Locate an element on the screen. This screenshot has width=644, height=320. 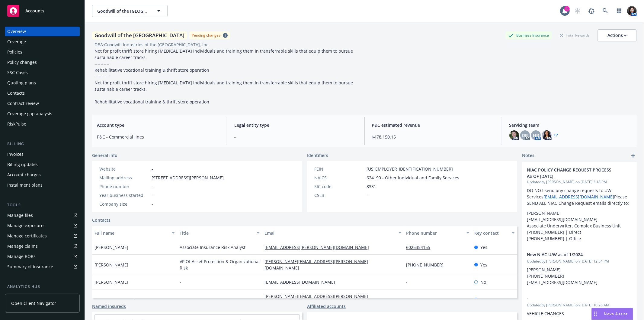
div: Drag to move is located at coordinates (595, 314).